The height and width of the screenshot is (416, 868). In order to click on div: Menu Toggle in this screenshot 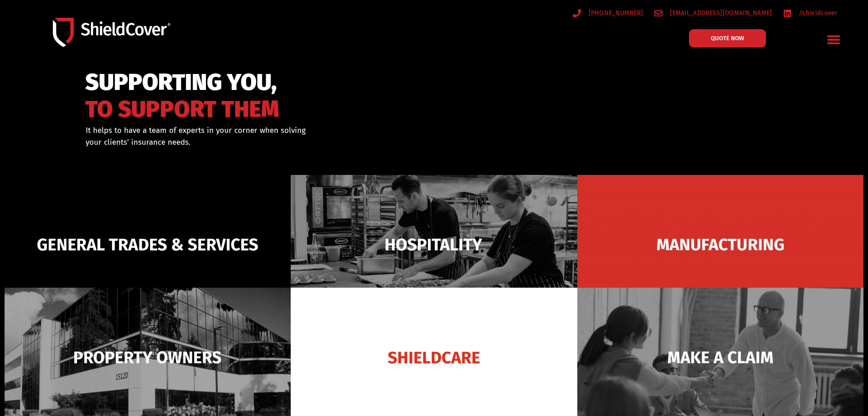, I will do `click(834, 39)`.